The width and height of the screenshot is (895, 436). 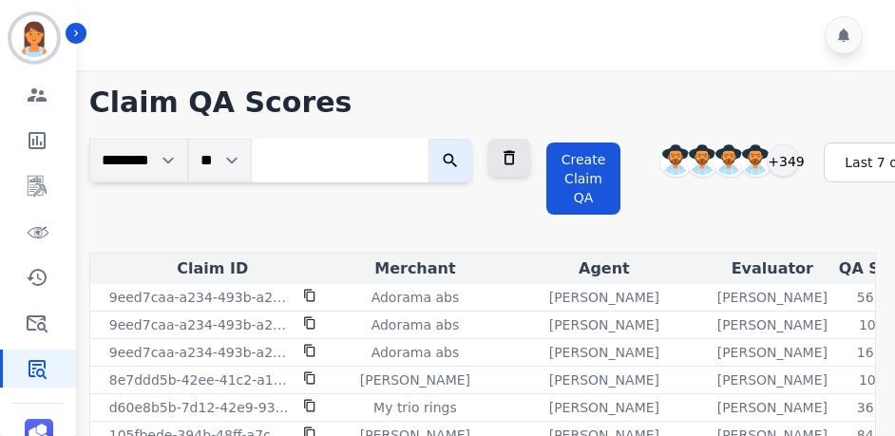 I want to click on h1: Claim QA Scores, so click(x=483, y=103).